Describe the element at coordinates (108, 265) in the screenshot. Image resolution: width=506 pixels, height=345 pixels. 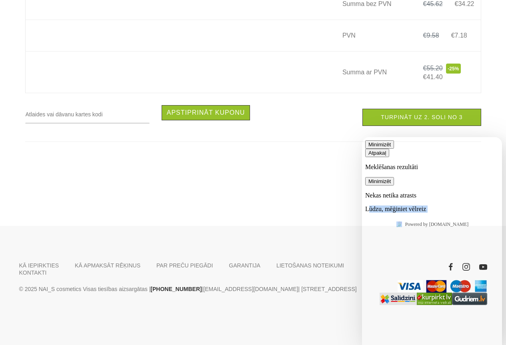
I see `a: KĀ APMAKSĀT RĒĶINUS` at that location.